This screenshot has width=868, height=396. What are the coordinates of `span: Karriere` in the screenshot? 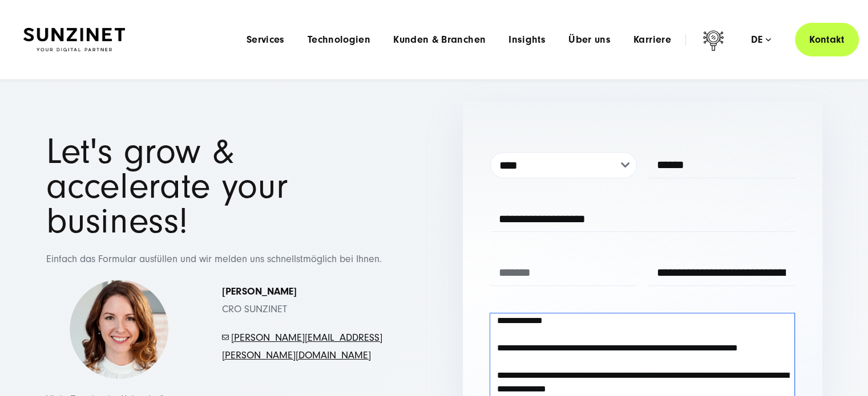 It's located at (652, 40).